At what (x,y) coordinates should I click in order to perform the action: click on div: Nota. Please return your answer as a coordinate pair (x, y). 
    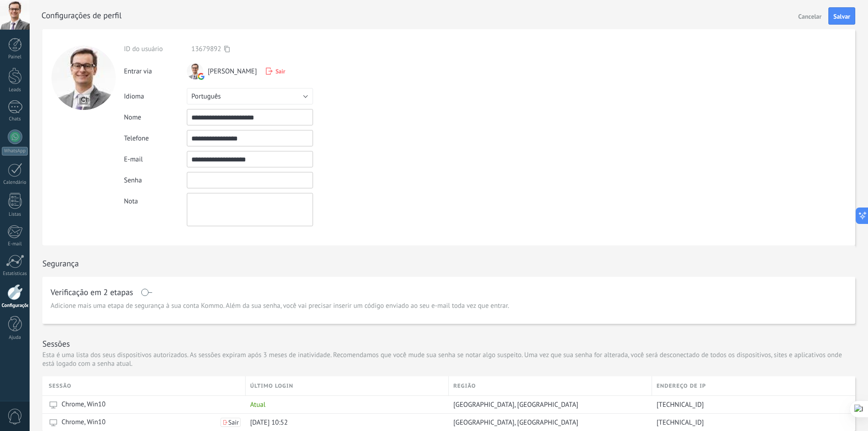
    Looking at the image, I should click on (156, 199).